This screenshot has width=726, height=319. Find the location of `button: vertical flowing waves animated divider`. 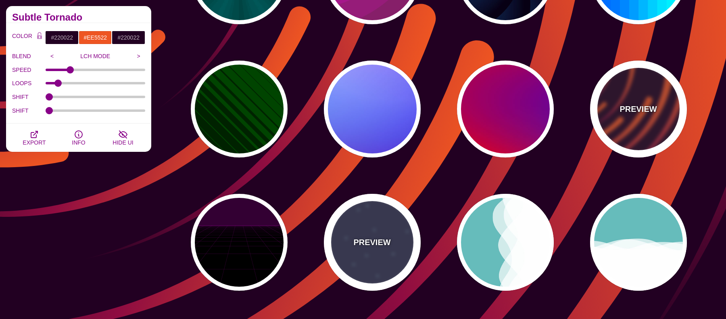

button: vertical flowing waves animated divider is located at coordinates (505, 242).